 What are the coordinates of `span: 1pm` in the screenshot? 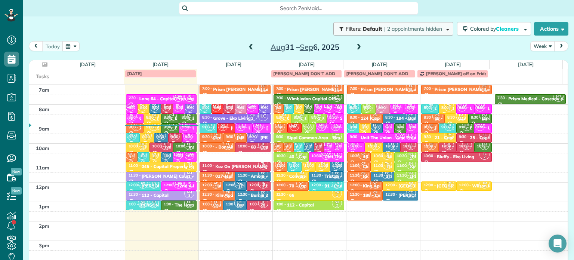 It's located at (44, 206).